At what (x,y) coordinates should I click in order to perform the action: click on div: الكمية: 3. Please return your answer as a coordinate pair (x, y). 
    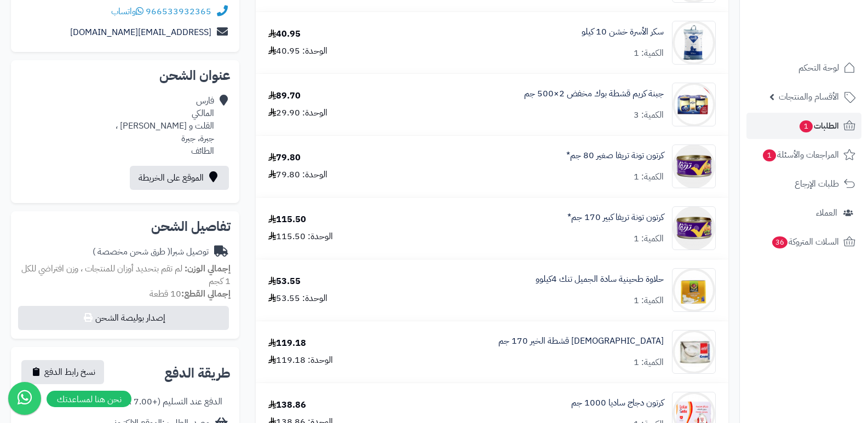
    Looking at the image, I should click on (649, 115).